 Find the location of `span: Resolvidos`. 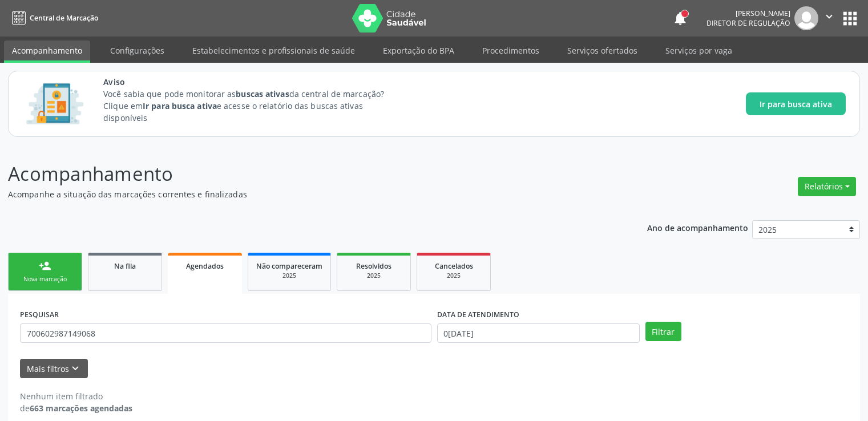

span: Resolvidos is located at coordinates (374, 266).